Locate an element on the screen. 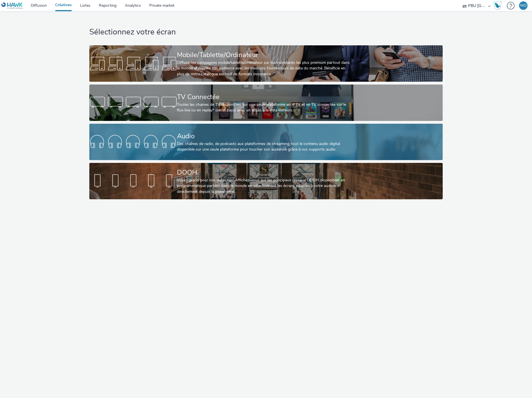 The image size is (532, 398). a: DOOHVoyez grand pour vos publicités! Affichez-vous sur les principaux réseaux DOOH disponibles en... is located at coordinates (266, 181).